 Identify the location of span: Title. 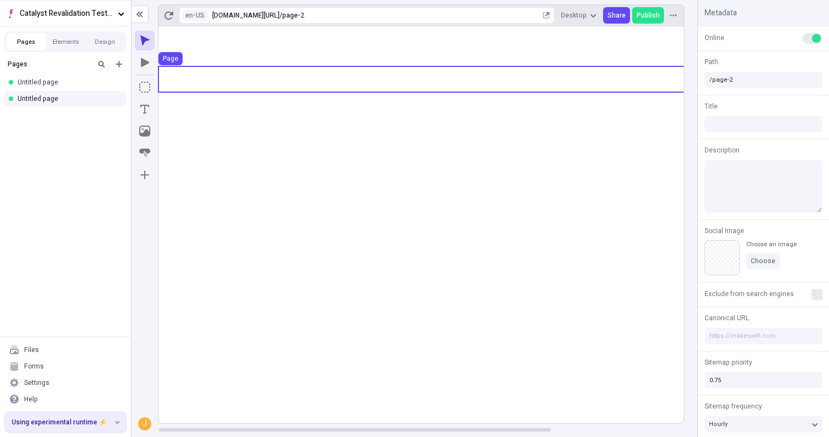
(711, 106).